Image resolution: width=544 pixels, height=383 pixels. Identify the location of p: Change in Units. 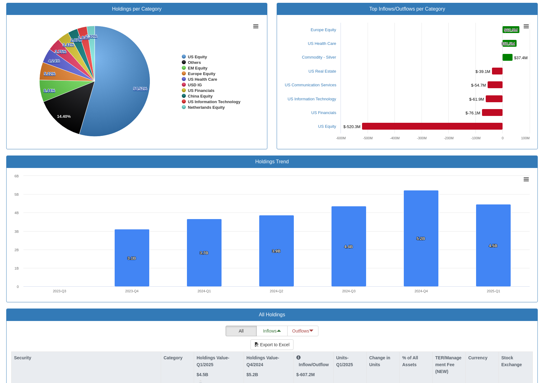
(383, 361).